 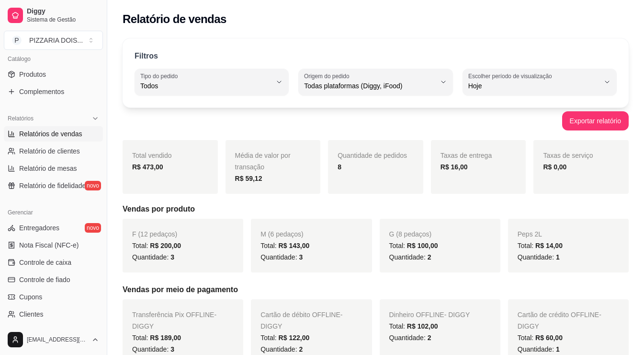 What do you see at coordinates (53, 296) in the screenshot?
I see `a: Cupons` at bounding box center [53, 296].